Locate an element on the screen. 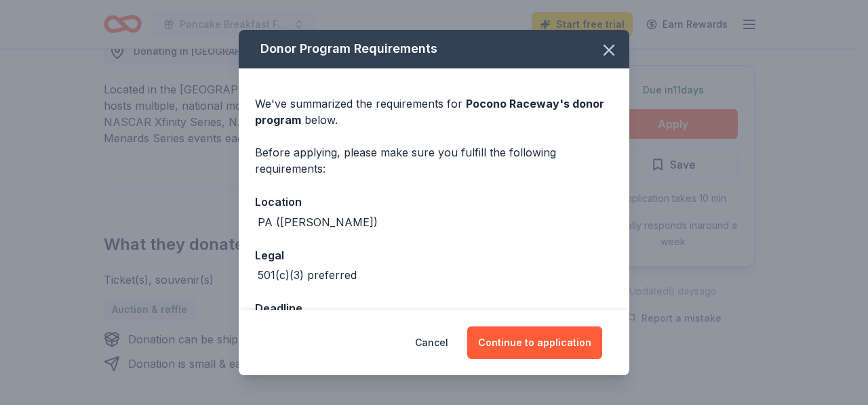 The width and height of the screenshot is (868, 405). div: Legal is located at coordinates (434, 256).